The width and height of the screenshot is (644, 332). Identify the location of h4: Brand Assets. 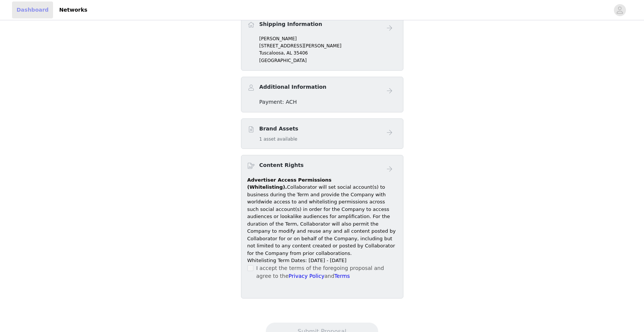
(279, 128).